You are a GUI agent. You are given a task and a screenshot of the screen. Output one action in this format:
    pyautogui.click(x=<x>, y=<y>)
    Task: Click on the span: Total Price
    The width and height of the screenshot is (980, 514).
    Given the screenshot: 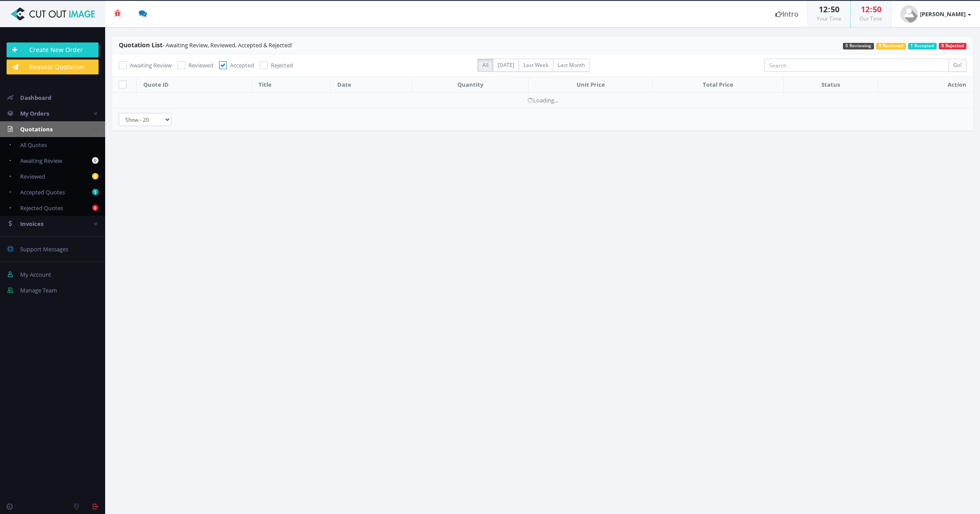 What is the action you would take?
    pyautogui.click(x=717, y=85)
    